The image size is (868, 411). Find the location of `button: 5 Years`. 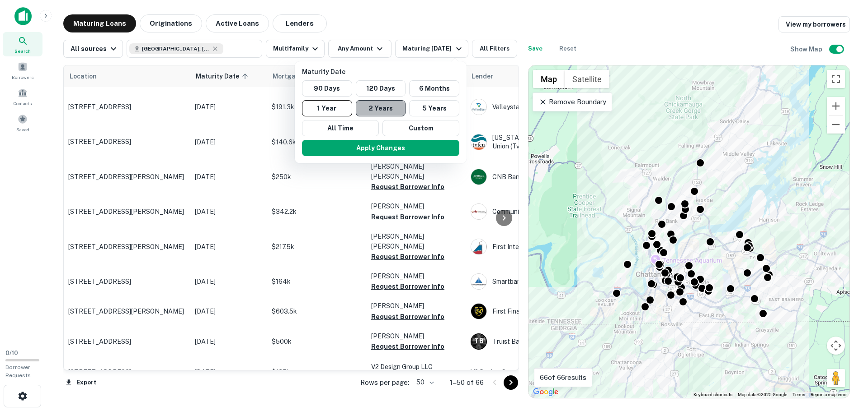

button: 5 Years is located at coordinates (434, 108).